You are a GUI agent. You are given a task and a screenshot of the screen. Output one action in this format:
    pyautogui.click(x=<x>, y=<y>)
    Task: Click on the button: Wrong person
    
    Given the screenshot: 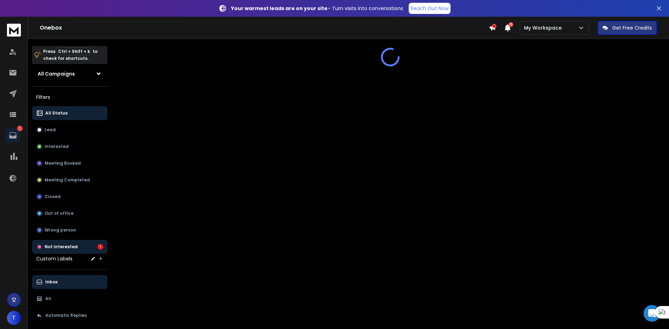 What is the action you would take?
    pyautogui.click(x=70, y=230)
    